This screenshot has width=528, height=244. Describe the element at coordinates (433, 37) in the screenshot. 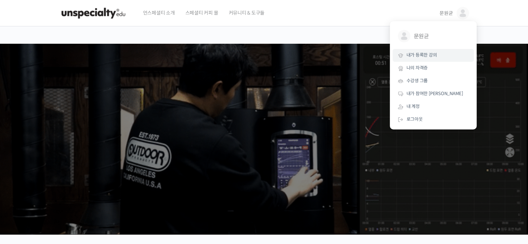

I see `a: 문원균` at that location.